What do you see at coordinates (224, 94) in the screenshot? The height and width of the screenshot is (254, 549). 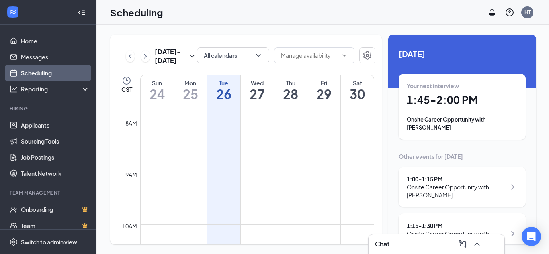 I see `h1: 26` at bounding box center [224, 94].